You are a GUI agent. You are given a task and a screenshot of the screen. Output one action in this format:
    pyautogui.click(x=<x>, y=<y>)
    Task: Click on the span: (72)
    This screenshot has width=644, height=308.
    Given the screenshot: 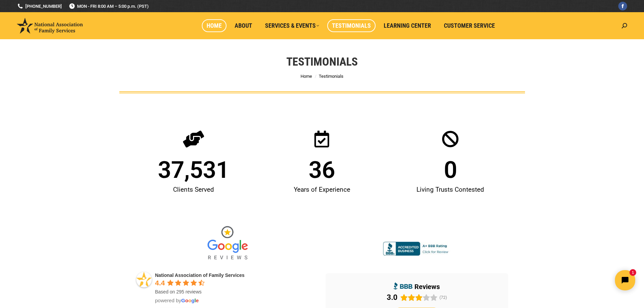 What is the action you would take?
    pyautogui.click(x=443, y=298)
    